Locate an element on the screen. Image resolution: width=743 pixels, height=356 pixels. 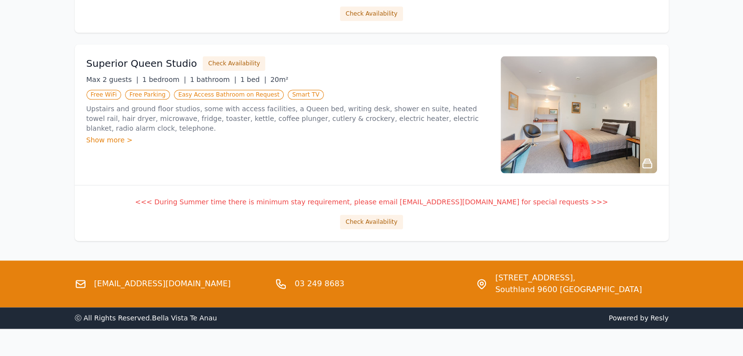
span: 20m² is located at coordinates (279, 80).